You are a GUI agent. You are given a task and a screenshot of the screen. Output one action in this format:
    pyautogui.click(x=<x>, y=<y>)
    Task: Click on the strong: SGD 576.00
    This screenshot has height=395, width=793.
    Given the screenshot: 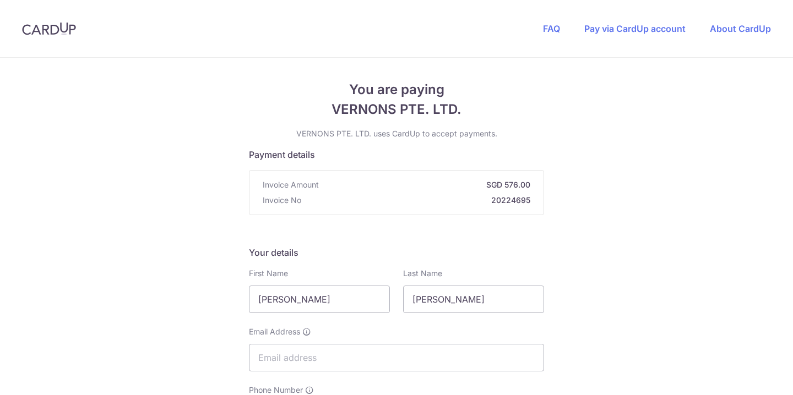 What is the action you would take?
    pyautogui.click(x=427, y=185)
    